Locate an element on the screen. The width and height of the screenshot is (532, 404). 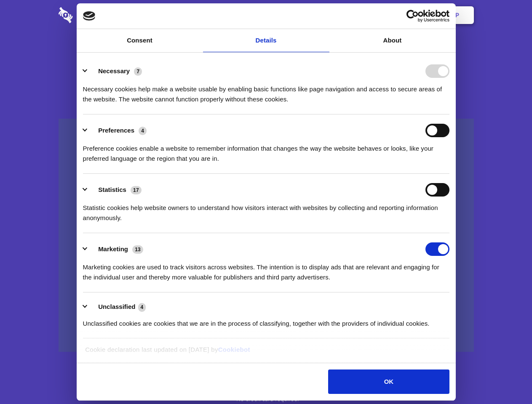
label: Statistics is located at coordinates (112, 189).